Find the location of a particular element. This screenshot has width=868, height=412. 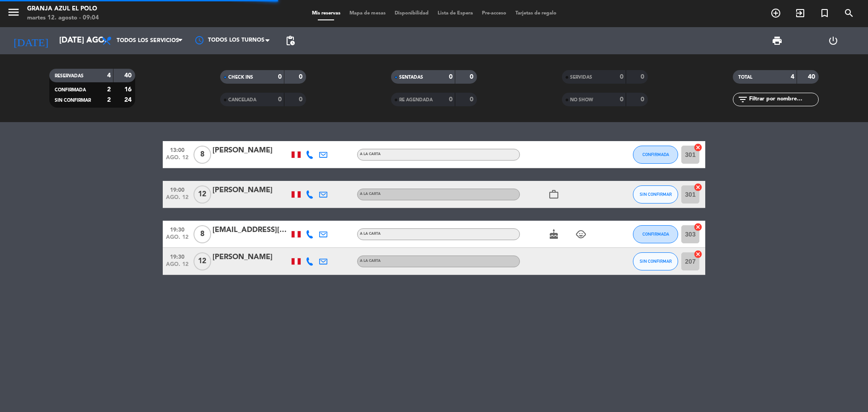

span: Disponibilidad is located at coordinates (411, 13).